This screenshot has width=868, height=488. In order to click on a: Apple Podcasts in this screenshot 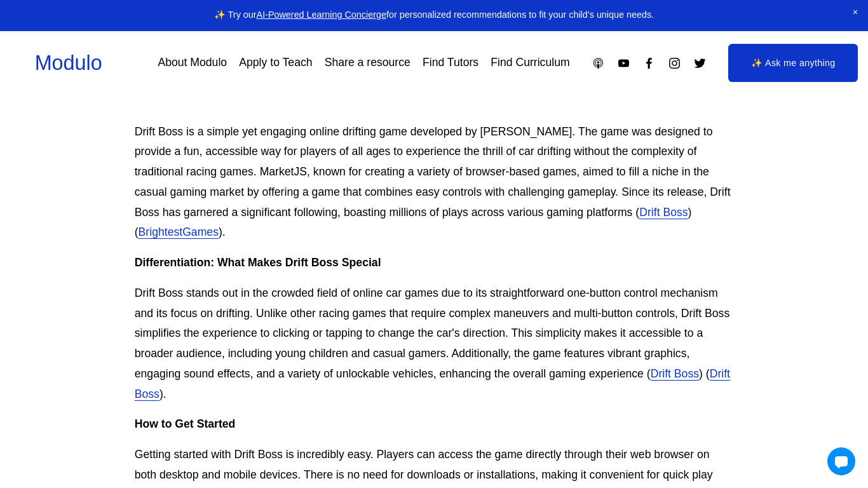, I will do `click(598, 63)`.